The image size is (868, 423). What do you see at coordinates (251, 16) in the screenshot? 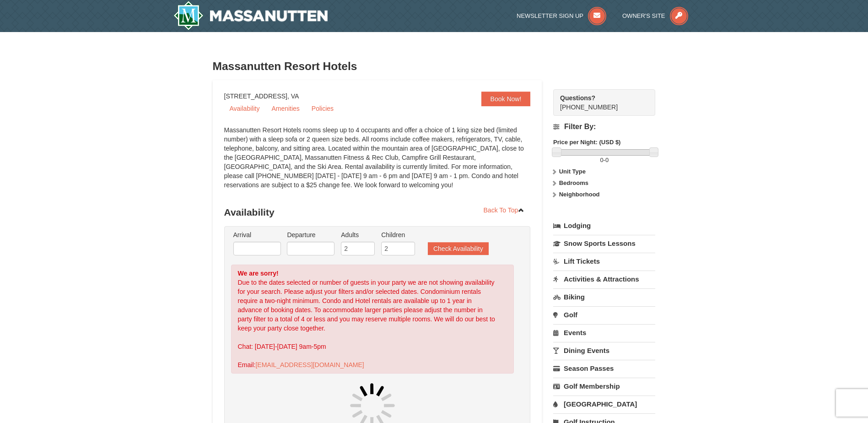
I see `a: Massanutten Resort` at bounding box center [251, 16].